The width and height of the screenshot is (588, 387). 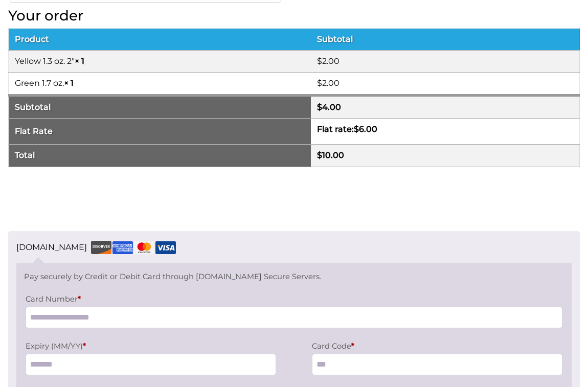 I want to click on img: discover, so click(x=101, y=248).